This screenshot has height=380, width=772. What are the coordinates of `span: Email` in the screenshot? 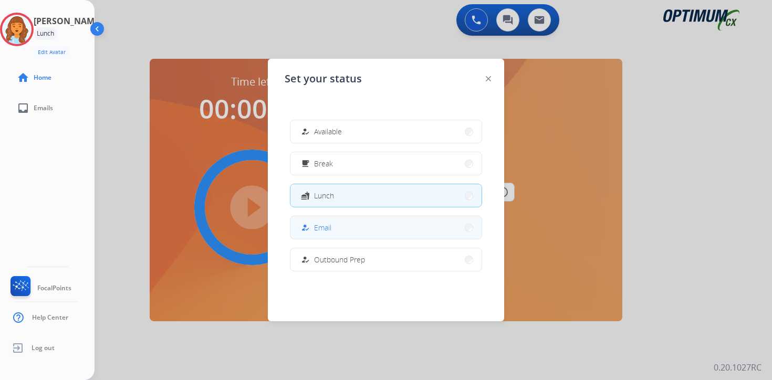 It's located at (322, 227).